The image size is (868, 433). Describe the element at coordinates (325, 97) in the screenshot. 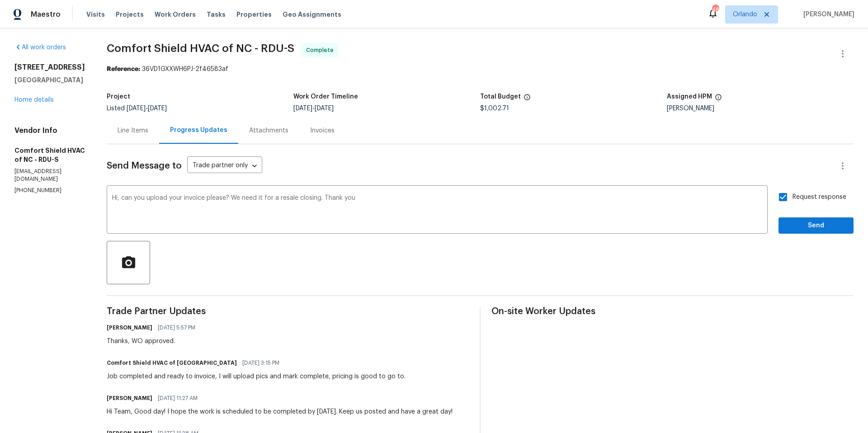

I see `h5: Work Order Timeline` at that location.